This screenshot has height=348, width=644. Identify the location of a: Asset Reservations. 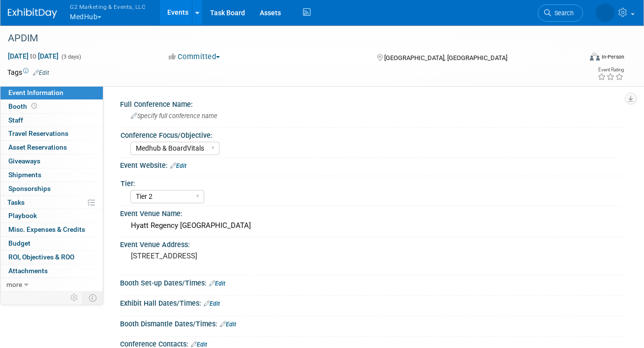
(52, 147).